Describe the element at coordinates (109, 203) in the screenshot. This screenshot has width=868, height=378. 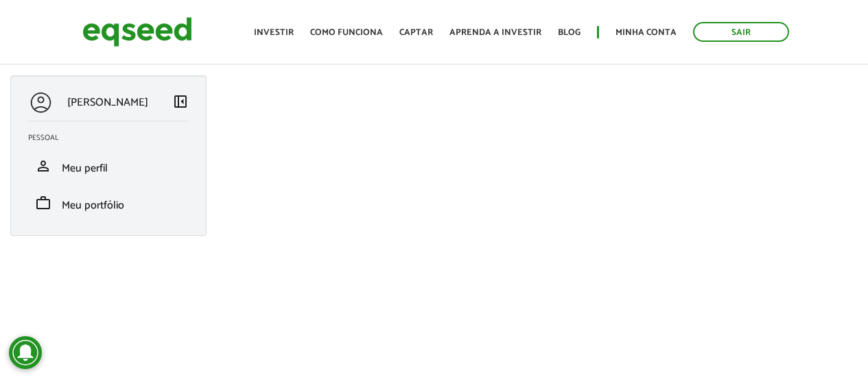
I see `a: workMeu portfólio` at that location.